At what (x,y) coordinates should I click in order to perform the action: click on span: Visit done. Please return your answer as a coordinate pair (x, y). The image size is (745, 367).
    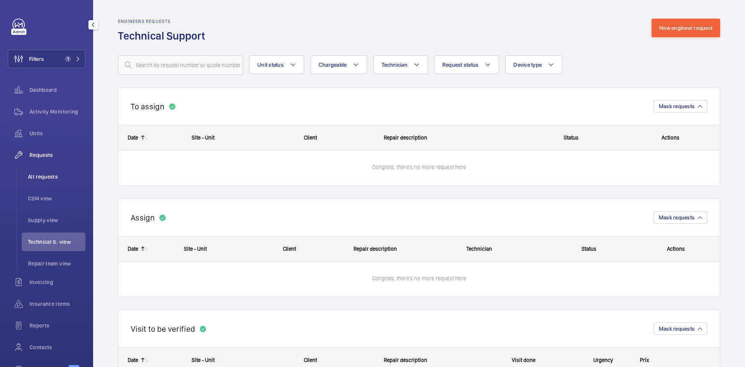
    Looking at the image, I should click on (523, 360).